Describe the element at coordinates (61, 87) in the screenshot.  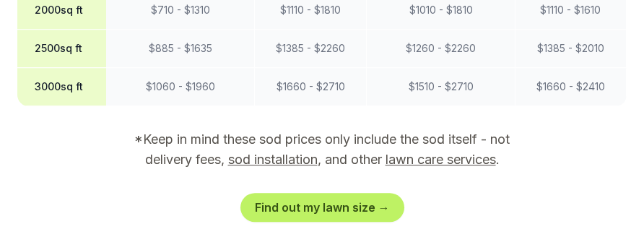
I see `th: 3000 sq ft` at that location.